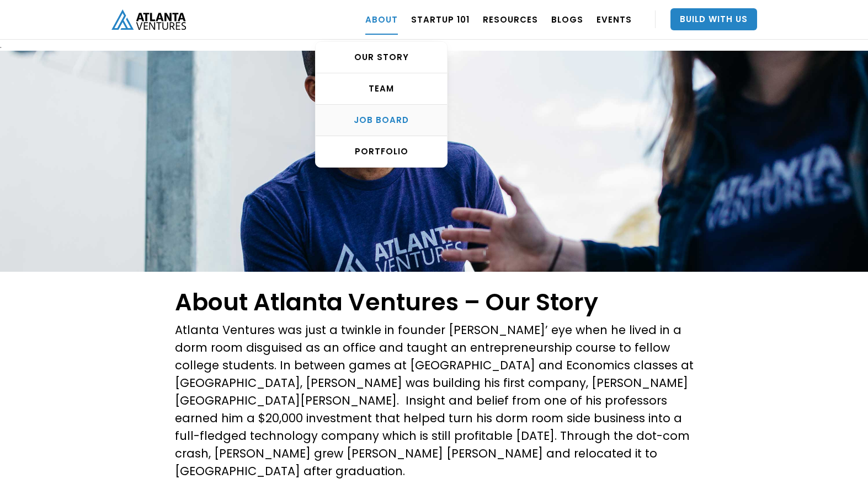 The image size is (868, 495). What do you see at coordinates (440, 19) in the screenshot?
I see `a: Startup 101` at bounding box center [440, 19].